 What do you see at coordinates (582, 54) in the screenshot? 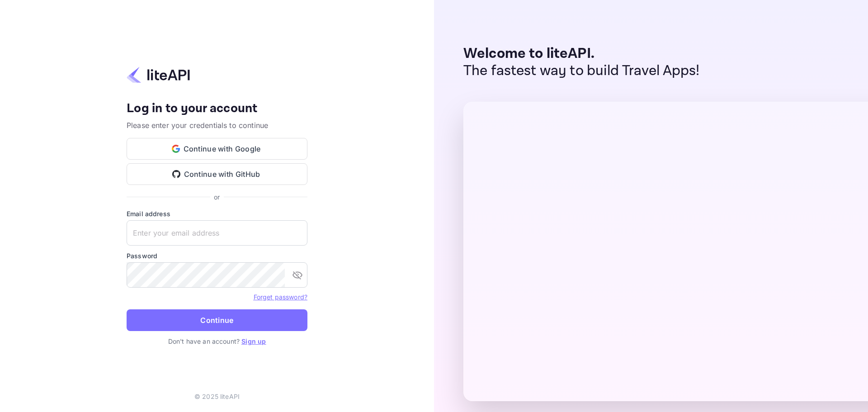
I see `p: Welcome to liteAPI.` at bounding box center [582, 54].